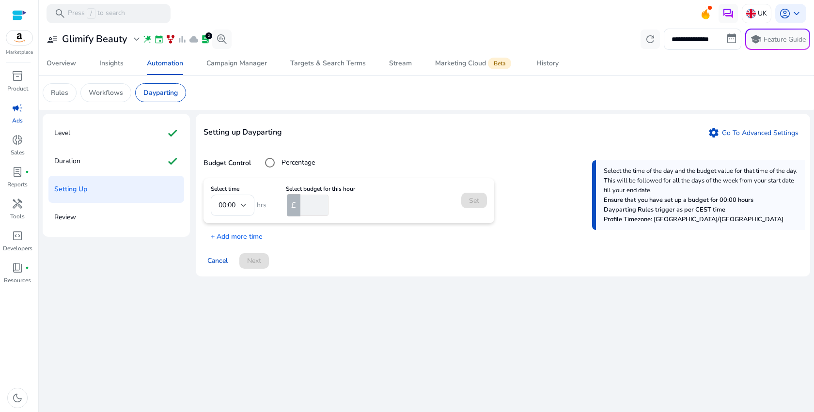  What do you see at coordinates (474, 63) in the screenshot?
I see `div: Marketing Cloud` at bounding box center [474, 63].